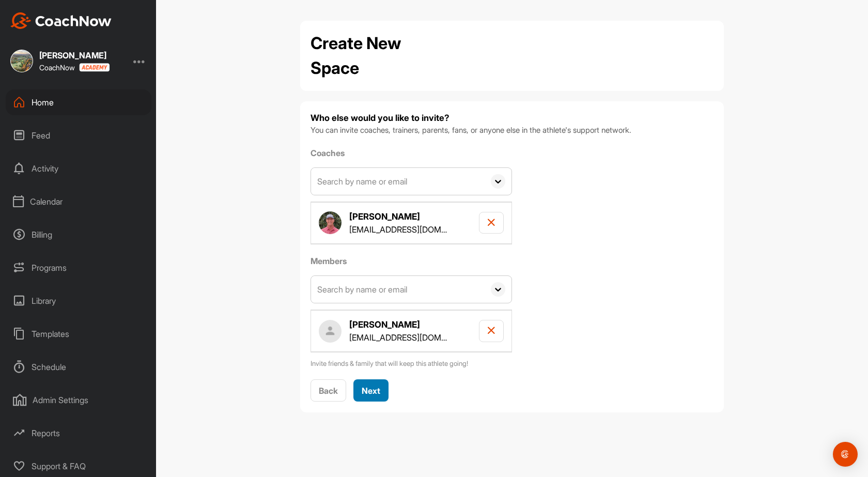 The image size is (868, 477). I want to click on button: Next, so click(371, 390).